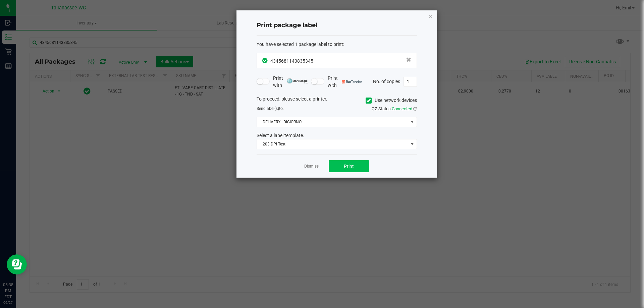  What do you see at coordinates (297, 81) in the screenshot?
I see `img: mark_magic_cybra.png` at bounding box center [297, 81].